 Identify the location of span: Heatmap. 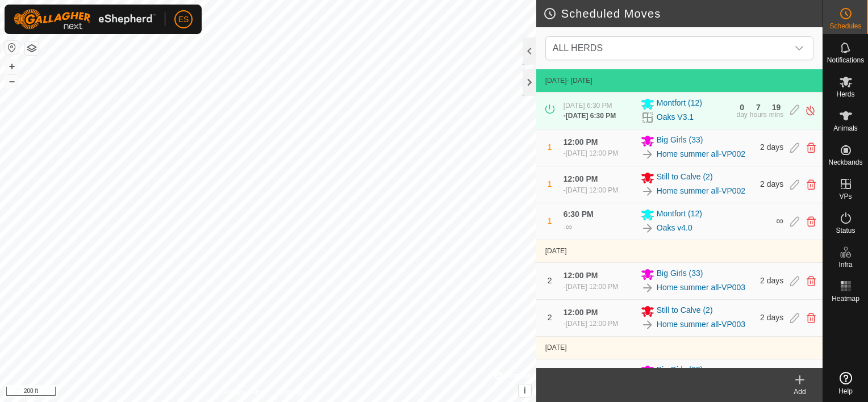
(845, 299).